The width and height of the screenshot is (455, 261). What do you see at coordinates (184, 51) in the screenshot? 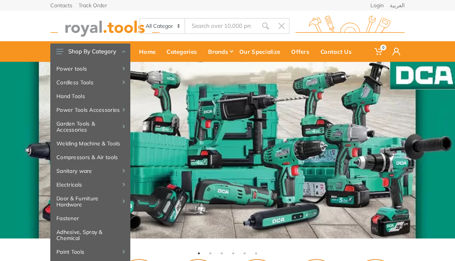
I see `a: Categories` at bounding box center [184, 51].